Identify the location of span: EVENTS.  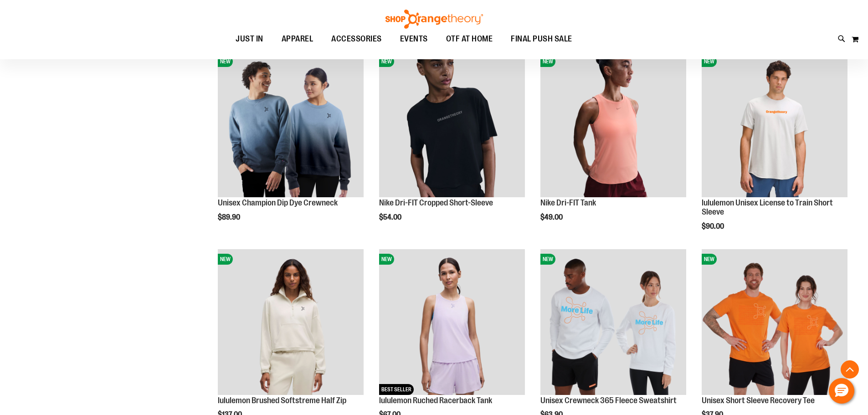
(414, 39).